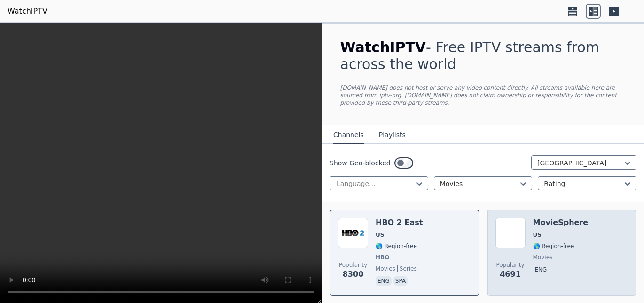 This screenshot has height=303, width=644. I want to click on h6: HBO 2 East, so click(399, 223).